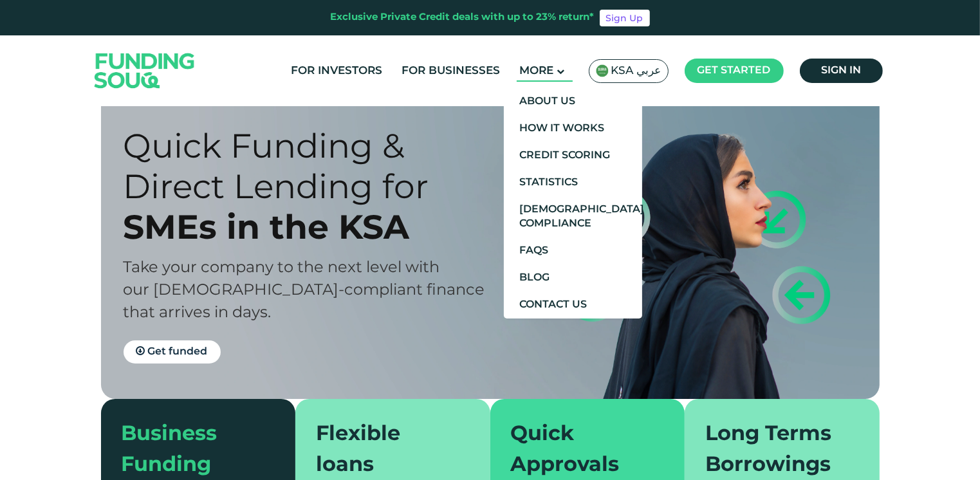  Describe the element at coordinates (573, 101) in the screenshot. I see `a: About Us` at that location.